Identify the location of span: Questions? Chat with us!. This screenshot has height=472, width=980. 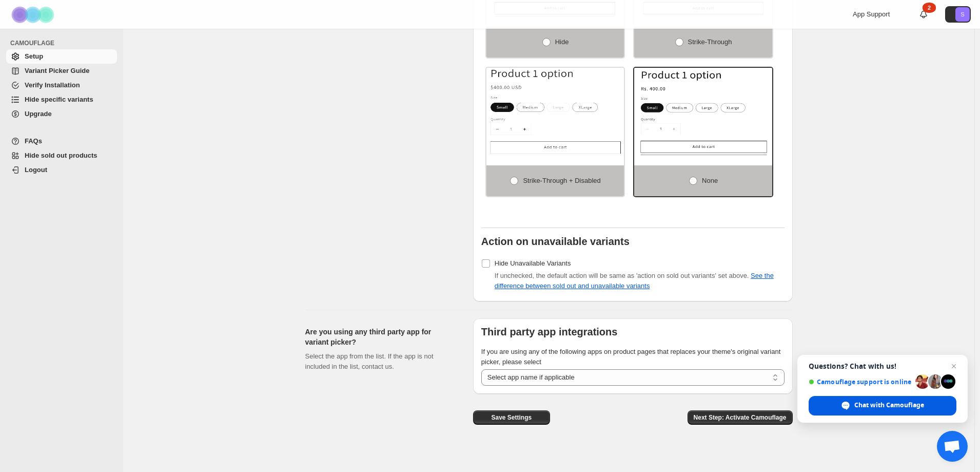
(882, 366).